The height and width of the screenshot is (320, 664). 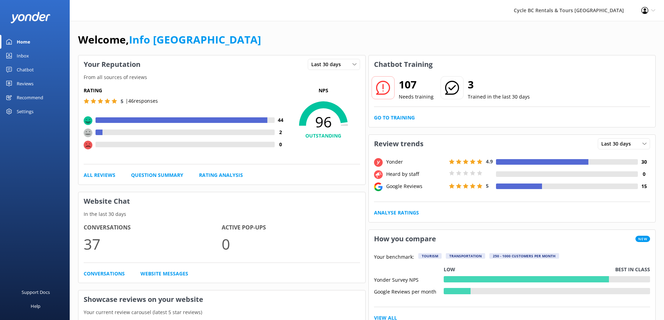 I want to click on div: Google Reviews per month, so click(x=409, y=291).